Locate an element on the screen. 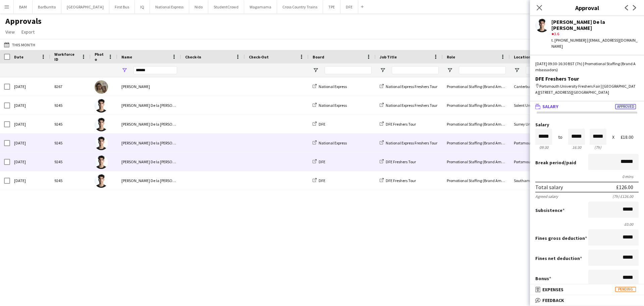 The image size is (644, 306). span: Pending is located at coordinates (625, 289).